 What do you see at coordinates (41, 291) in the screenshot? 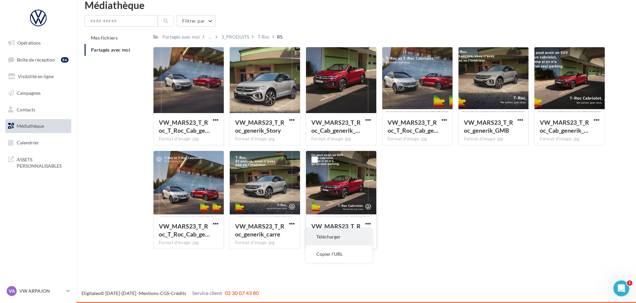
I see `p: VW ARPAJON` at bounding box center [41, 291].